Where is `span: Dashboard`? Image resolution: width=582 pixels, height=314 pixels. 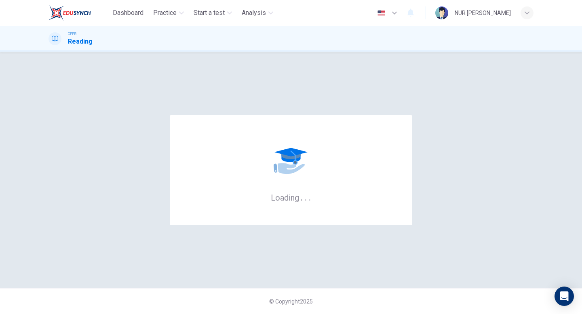 span: Dashboard is located at coordinates (128, 13).